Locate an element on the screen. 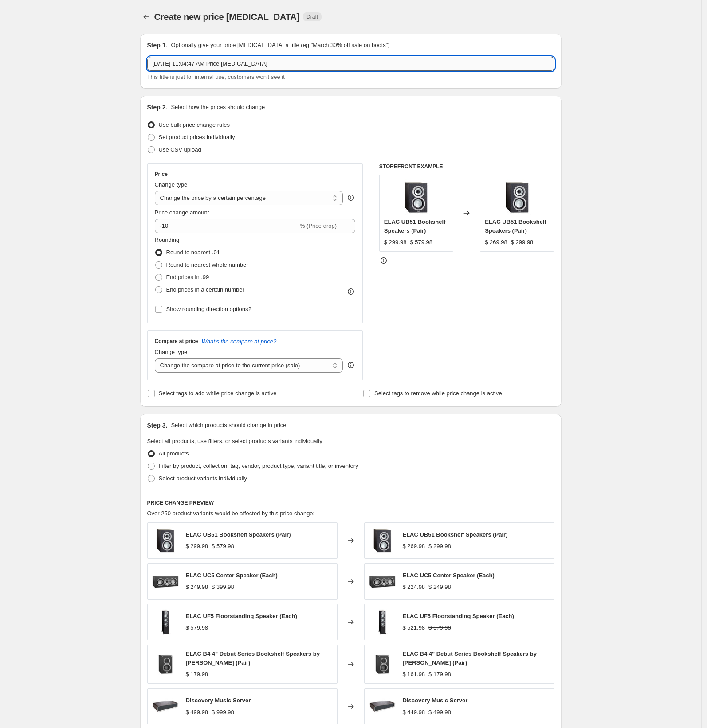 Image resolution: width=707 pixels, height=728 pixels. strike: $ 499.98 is located at coordinates (439, 713).